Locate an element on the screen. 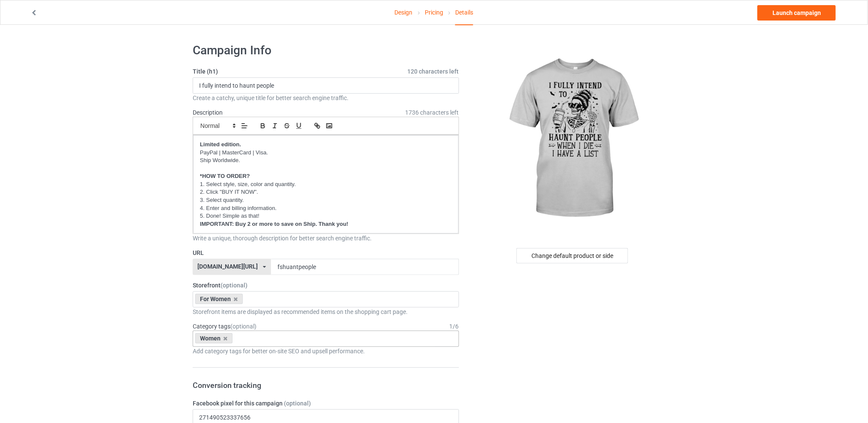  label: Storefront is located at coordinates (326, 286).